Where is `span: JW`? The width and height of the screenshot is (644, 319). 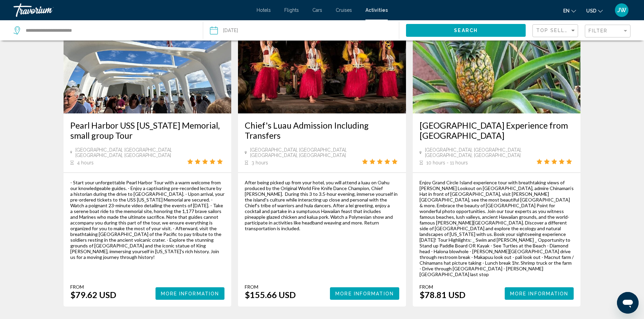
span: JW is located at coordinates (622, 10).